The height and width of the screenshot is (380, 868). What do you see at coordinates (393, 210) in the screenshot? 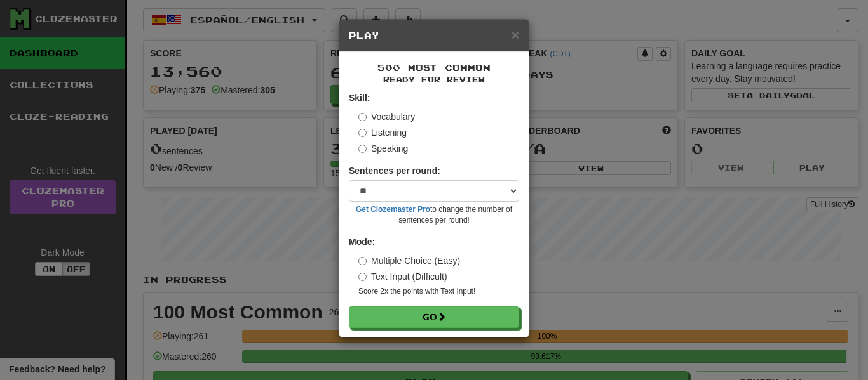
I see `a: Get Clozemaster Pro` at bounding box center [393, 210].